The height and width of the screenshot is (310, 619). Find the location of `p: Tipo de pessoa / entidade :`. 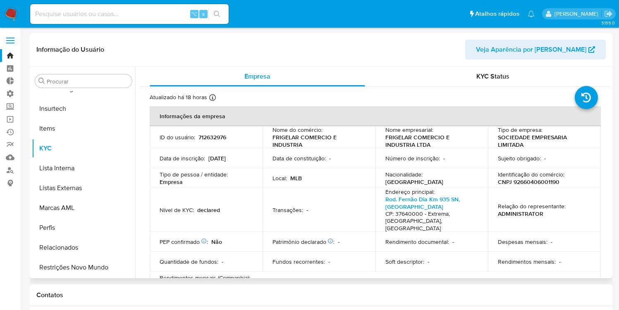

p: Tipo de pessoa / entidade : is located at coordinates (193, 174).